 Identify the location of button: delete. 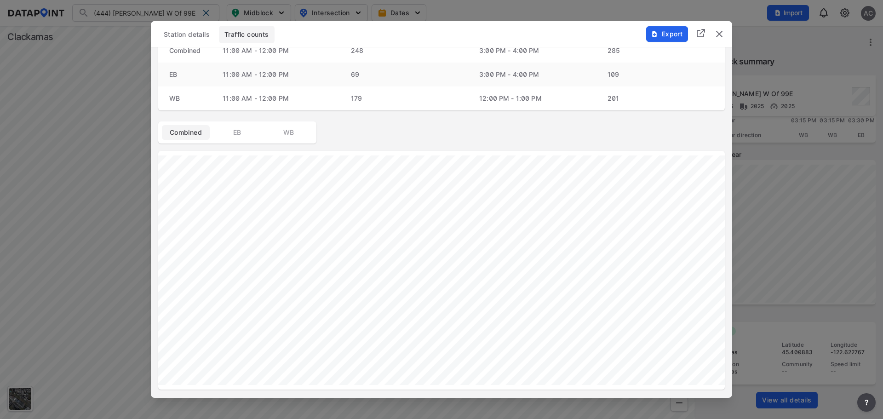
(719, 34).